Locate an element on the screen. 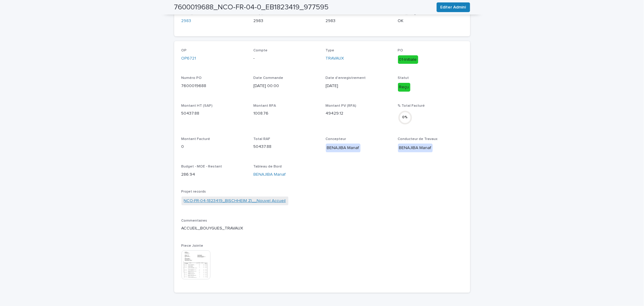 Image resolution: width=644 pixels, height=306 pixels. span: Conducteur de Travaux is located at coordinates (418, 139).